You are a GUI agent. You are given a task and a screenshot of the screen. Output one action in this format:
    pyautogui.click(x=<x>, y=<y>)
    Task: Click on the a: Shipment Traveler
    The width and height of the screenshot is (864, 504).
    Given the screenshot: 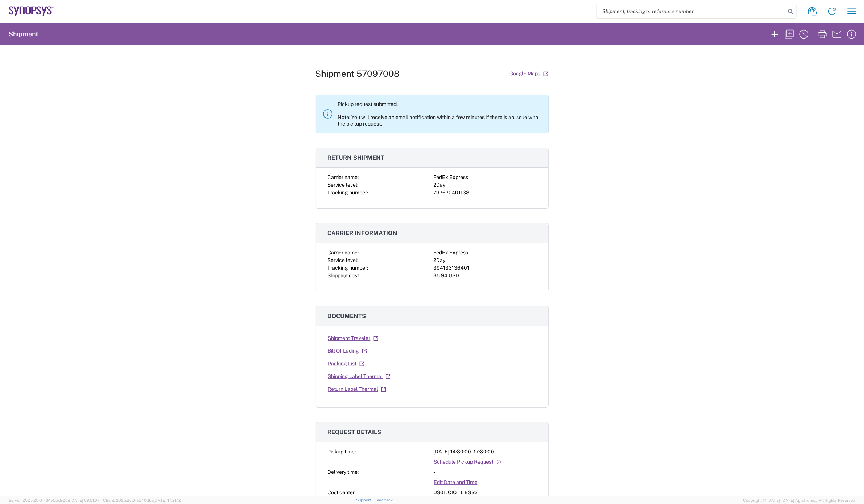 What is the action you would take?
    pyautogui.click(x=353, y=338)
    